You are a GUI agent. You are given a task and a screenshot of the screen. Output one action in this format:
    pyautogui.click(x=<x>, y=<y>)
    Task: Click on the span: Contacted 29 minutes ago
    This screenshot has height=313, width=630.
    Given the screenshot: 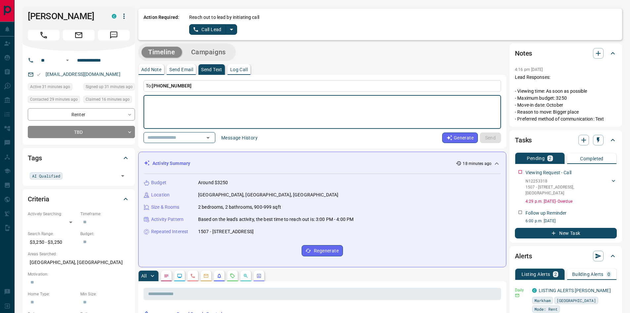 What is the action you would take?
    pyautogui.click(x=54, y=99)
    